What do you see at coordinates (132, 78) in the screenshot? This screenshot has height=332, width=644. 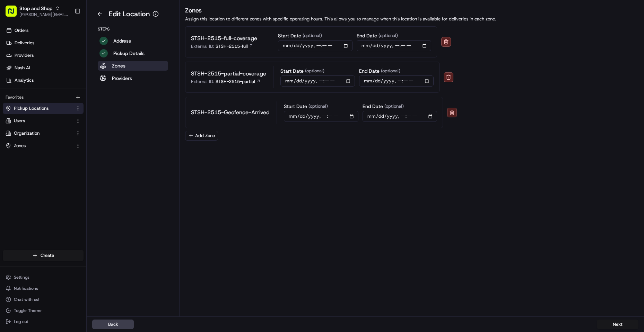 I see `button: Providers` at bounding box center [132, 78].